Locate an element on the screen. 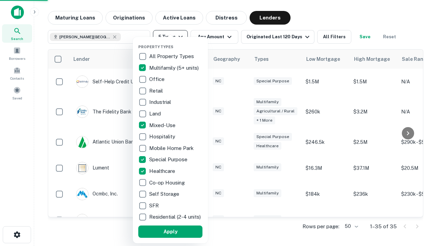 The width and height of the screenshot is (437, 246). p: All Property Types is located at coordinates (172, 56).